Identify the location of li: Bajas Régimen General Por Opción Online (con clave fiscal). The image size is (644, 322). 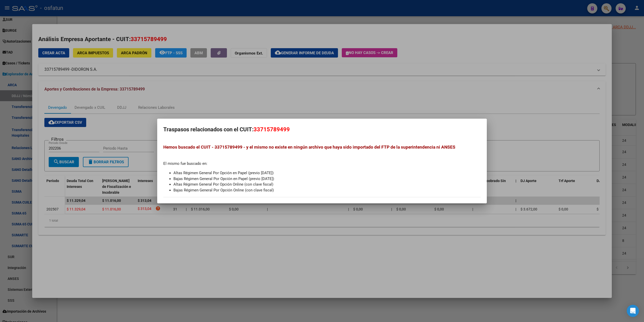
(327, 190).